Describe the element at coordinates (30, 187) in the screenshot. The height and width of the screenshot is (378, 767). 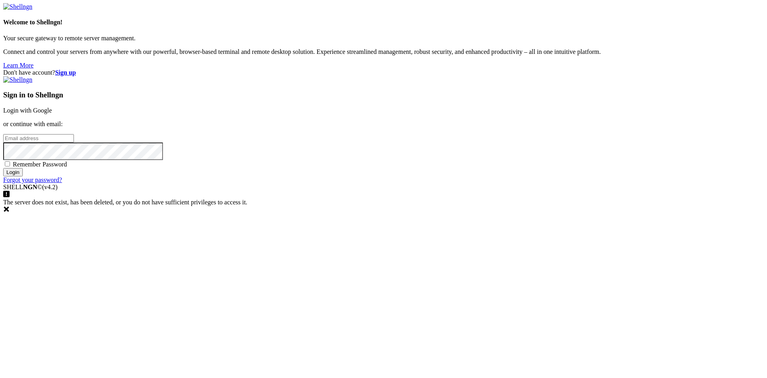
I see `span: SHELL ©` at that location.